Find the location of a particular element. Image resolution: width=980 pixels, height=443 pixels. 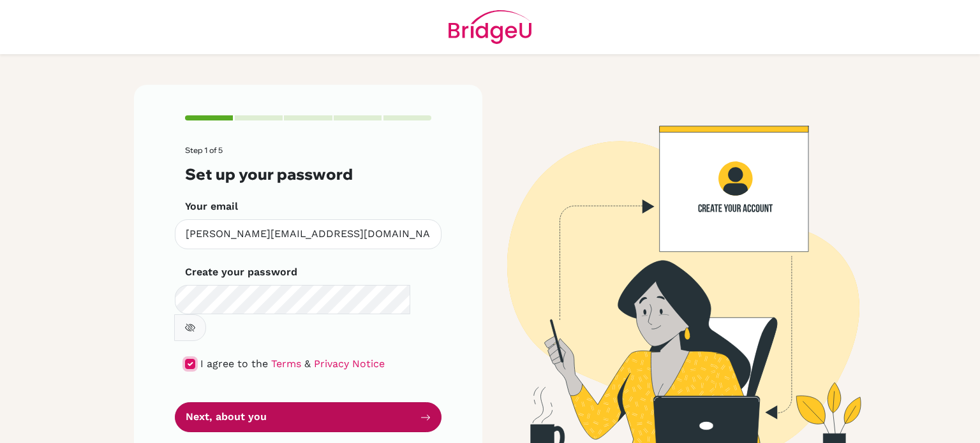

button: Next, about you is located at coordinates (308, 417).